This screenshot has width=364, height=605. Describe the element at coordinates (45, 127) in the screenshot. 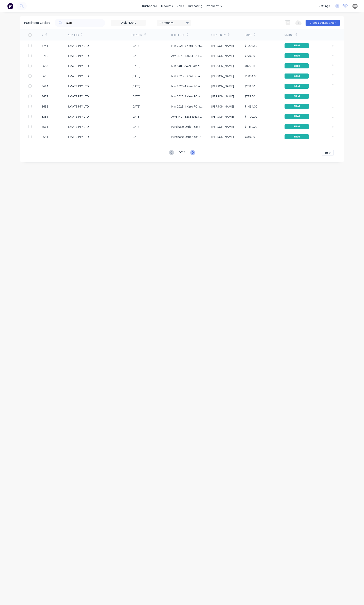

I see `div: 8561` at that location.